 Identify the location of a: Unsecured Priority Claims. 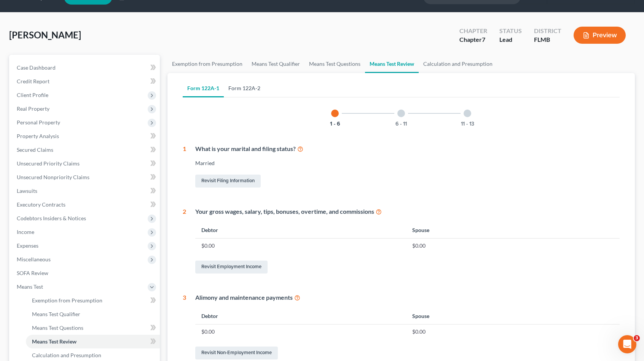
(85, 164).